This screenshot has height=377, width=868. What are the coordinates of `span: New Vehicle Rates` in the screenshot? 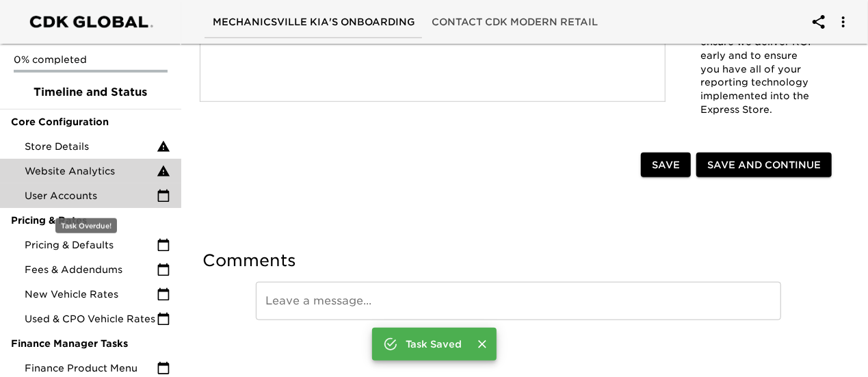 It's located at (90, 294).